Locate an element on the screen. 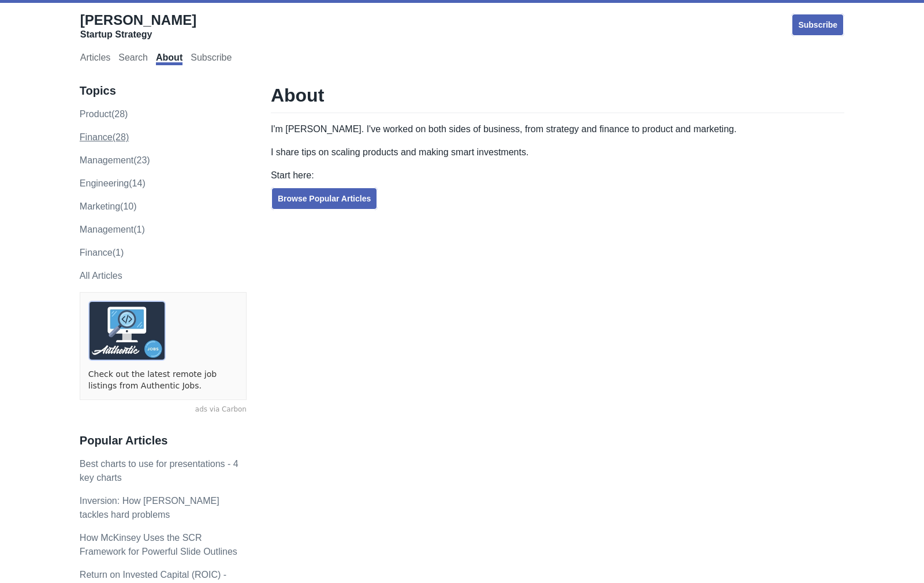  a: ads via Carbon is located at coordinates (163, 410).